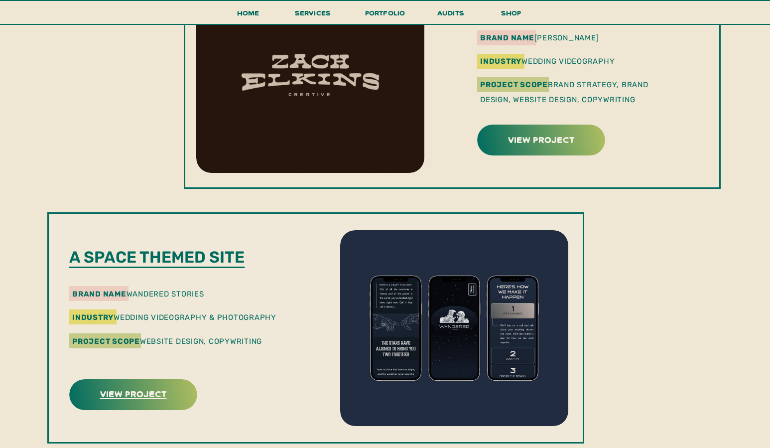  What do you see at coordinates (511, 15) in the screenshot?
I see `a: shop` at bounding box center [511, 15].